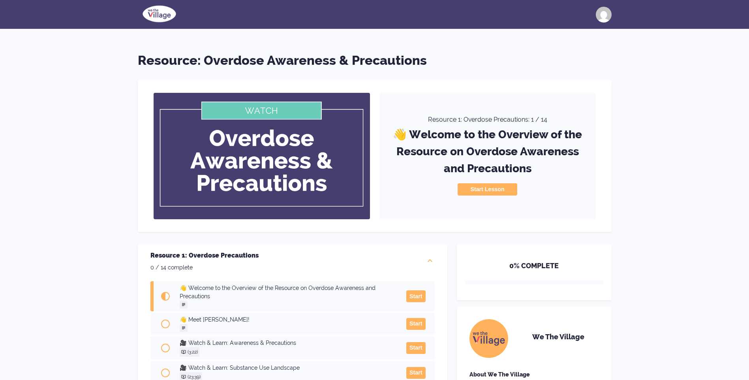 Image resolution: width=749 pixels, height=380 pixels. I want to click on h3: 🎥 Watch & Learn: Substance Use Landscape, so click(288, 368).